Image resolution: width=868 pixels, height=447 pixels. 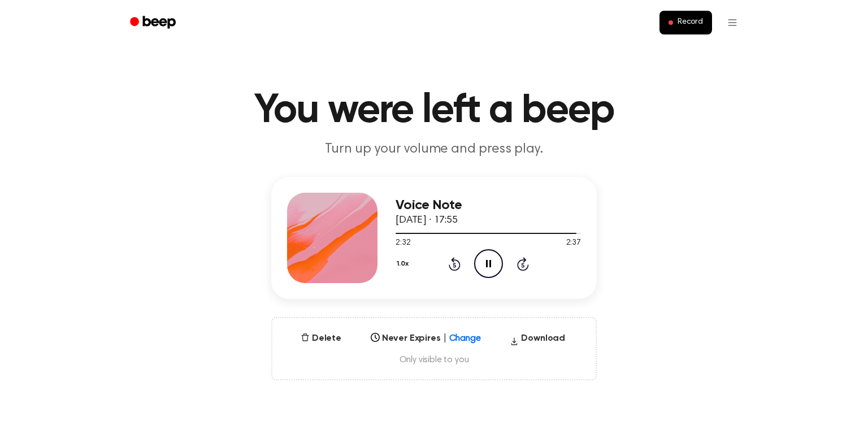 I want to click on a: Beep, so click(x=154, y=22).